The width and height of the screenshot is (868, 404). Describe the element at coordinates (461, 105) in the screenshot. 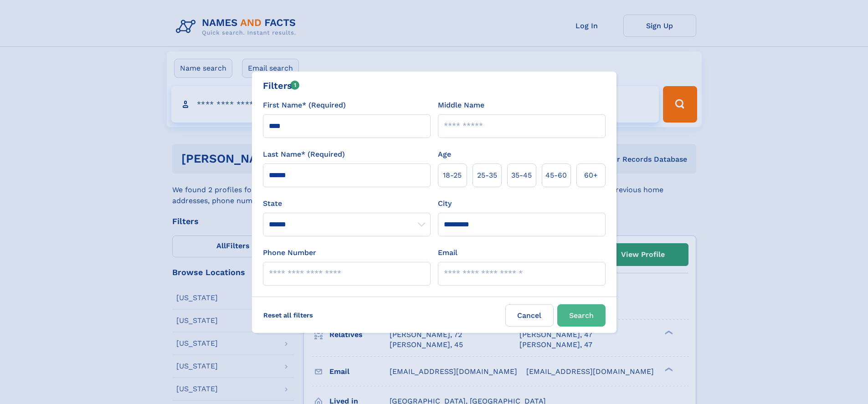

I see `label: Middle Name` at that location.